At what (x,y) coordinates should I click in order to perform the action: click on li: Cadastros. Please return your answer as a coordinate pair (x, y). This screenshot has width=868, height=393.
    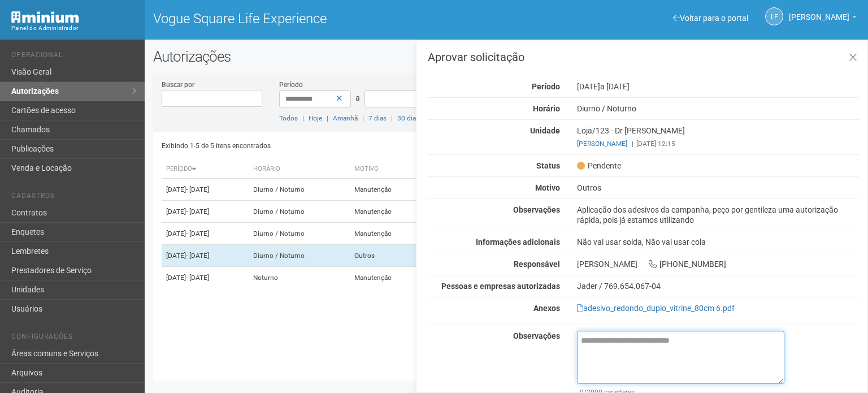
    Looking at the image, I should click on (73, 198).